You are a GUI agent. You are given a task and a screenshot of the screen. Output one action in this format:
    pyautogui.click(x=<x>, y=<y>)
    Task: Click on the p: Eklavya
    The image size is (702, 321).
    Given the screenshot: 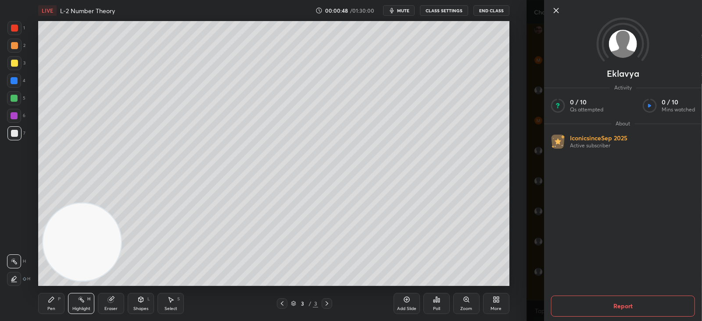 What is the action you would take?
    pyautogui.click(x=623, y=74)
    